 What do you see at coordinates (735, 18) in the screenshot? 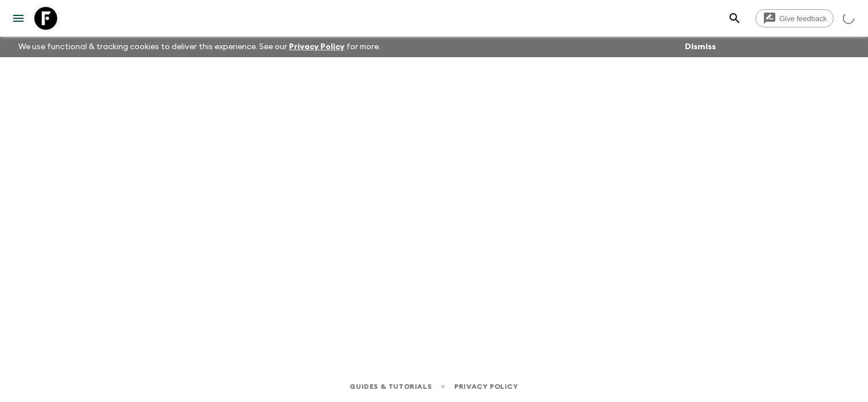
I see `button: search adventures` at bounding box center [735, 18].